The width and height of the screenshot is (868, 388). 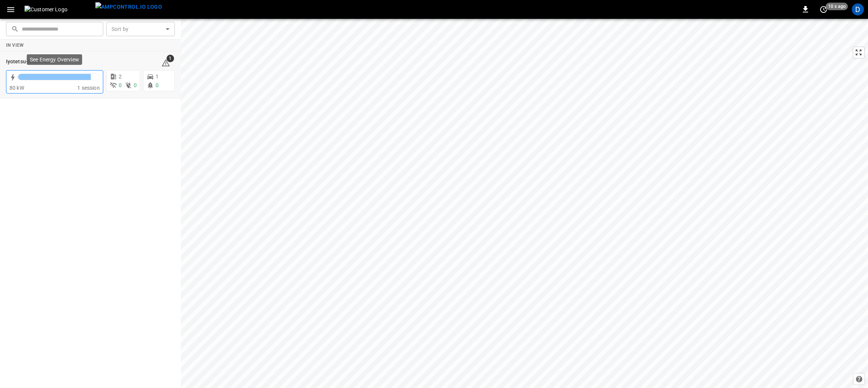 What do you see at coordinates (120, 77) in the screenshot?
I see `span: 2` at bounding box center [120, 77].